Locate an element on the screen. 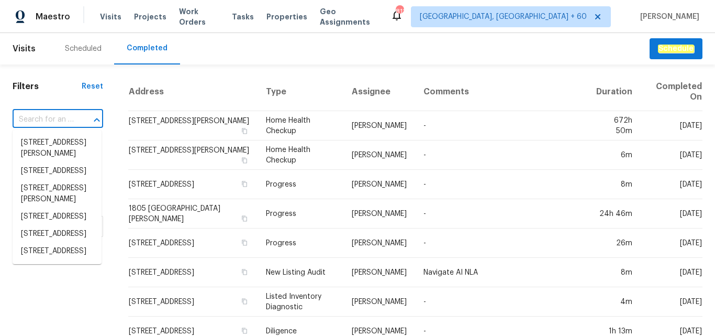  td: 24h 46m is located at coordinates (614, 214).